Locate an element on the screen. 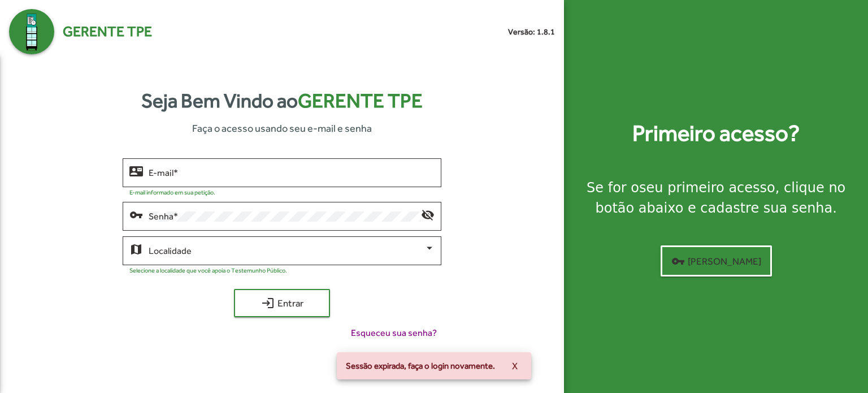 The width and height of the screenshot is (868, 393). mat-icon: visibility_off is located at coordinates (428, 214).